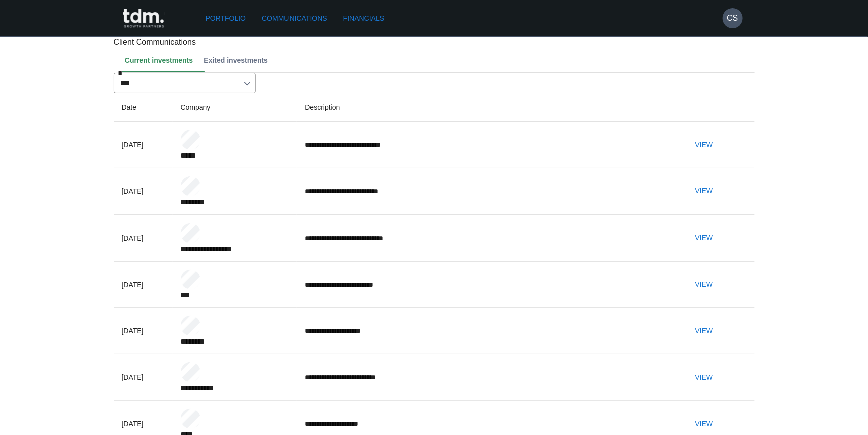  What do you see at coordinates (226, 18) in the screenshot?
I see `a: Portfolio` at bounding box center [226, 18].